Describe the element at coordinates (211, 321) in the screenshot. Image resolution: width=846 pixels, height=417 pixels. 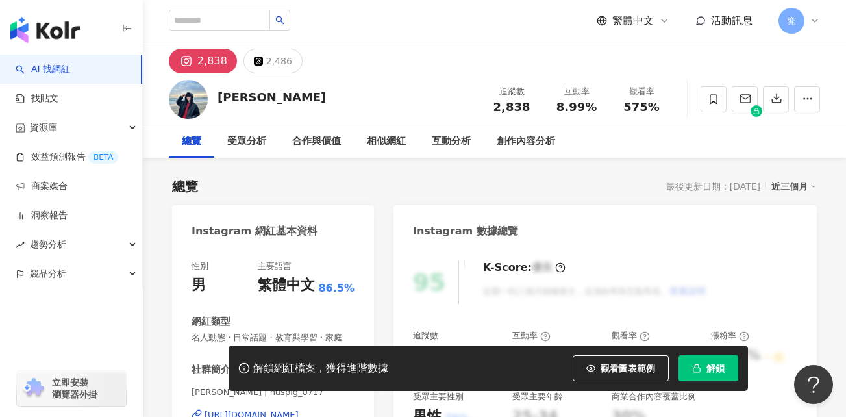
I see `div: 網紅類型` at that location.